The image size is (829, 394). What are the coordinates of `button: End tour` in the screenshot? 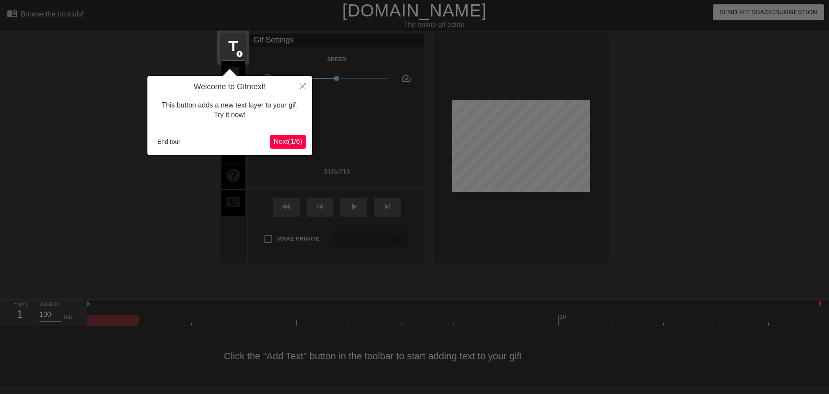 It's located at (169, 142).